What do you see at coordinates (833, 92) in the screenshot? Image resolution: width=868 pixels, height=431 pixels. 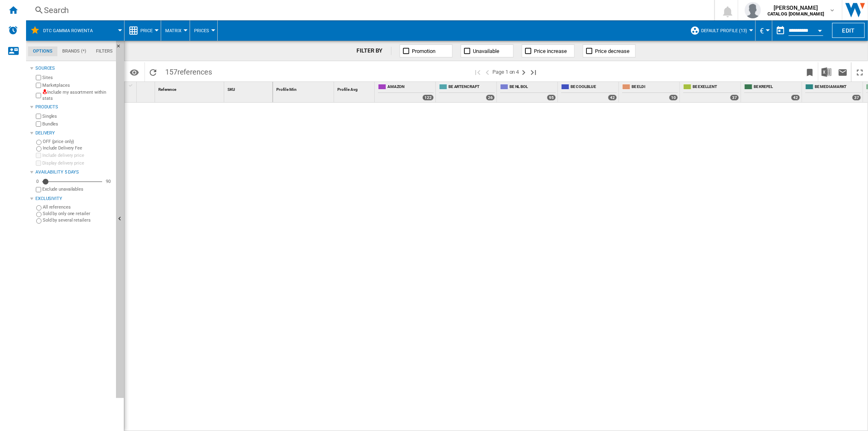 I see `div: BE MEDIAMARKT 37 offers sold by BE MEDIAMARKT` at bounding box center [833, 92].